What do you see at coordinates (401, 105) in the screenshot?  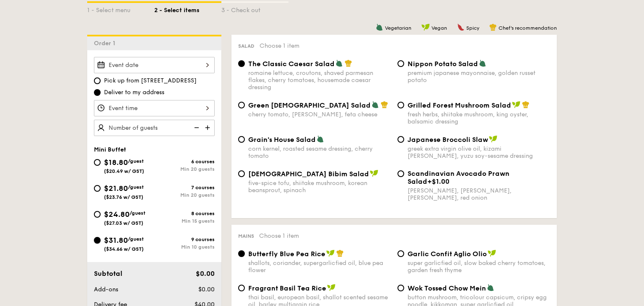 I see `input: Grilled Forest Mushroom Saladfresh herbs, shiitake mushroom, king oyster, balsamic dressing` at bounding box center [401, 105].